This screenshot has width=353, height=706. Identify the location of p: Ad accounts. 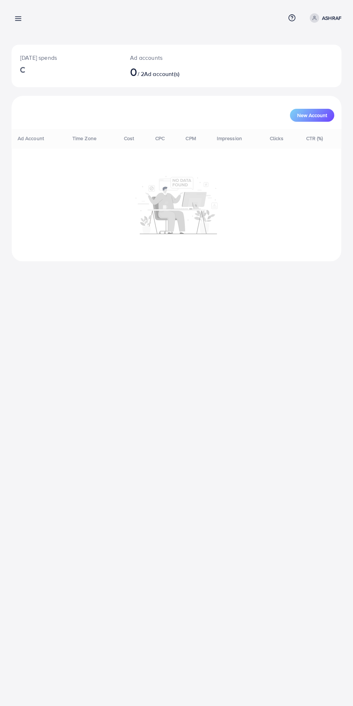
(162, 58).